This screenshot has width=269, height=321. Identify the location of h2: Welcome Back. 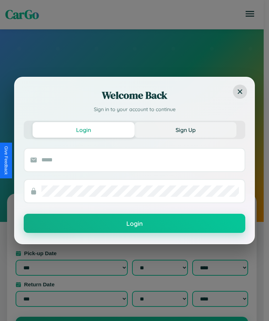
(134, 95).